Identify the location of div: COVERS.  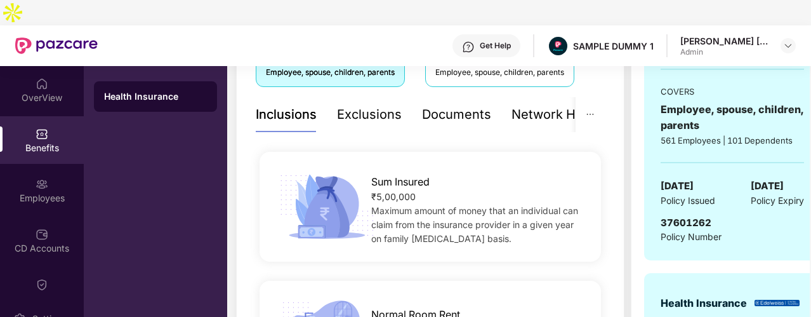
(732, 91).